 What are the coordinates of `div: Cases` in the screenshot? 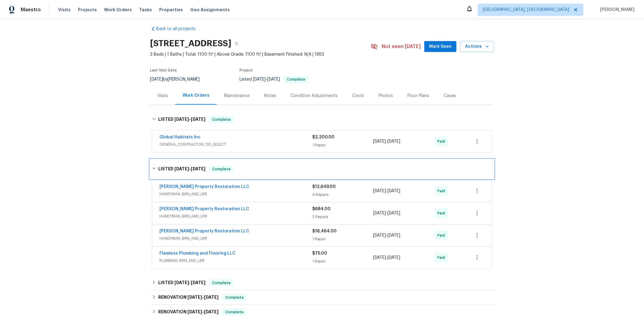 It's located at (450, 96).